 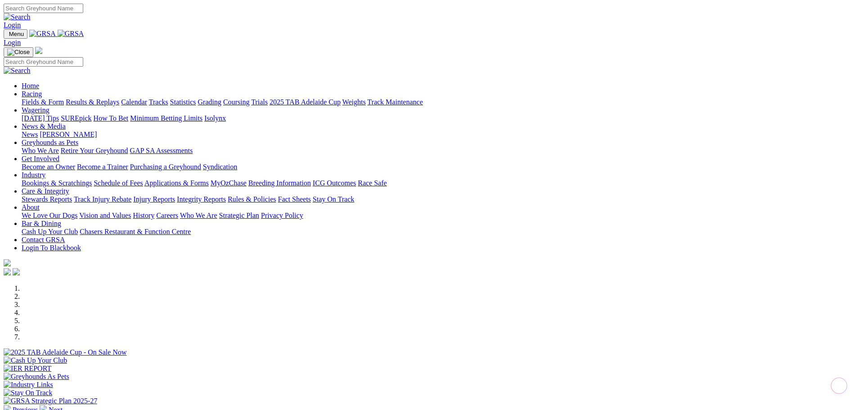 I want to click on img: Industry Links, so click(x=28, y=385).